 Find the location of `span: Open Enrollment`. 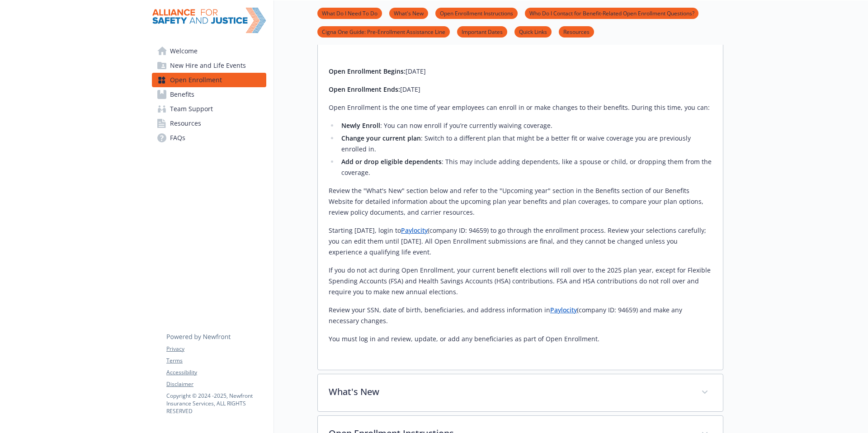

span: Open Enrollment is located at coordinates (196, 80).